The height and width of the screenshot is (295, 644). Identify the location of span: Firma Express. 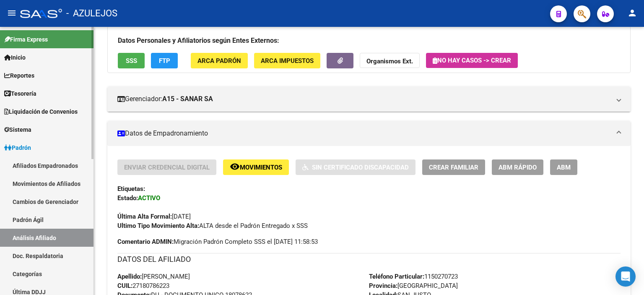
(26, 39).